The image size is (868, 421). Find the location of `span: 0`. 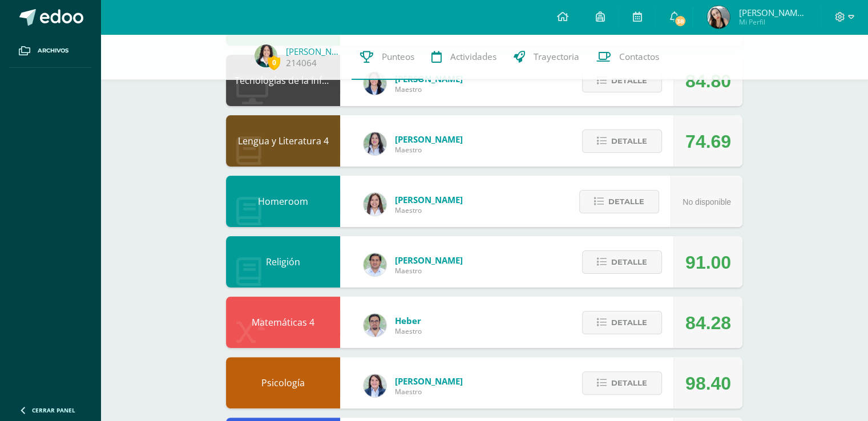

span: 0 is located at coordinates (274, 63).